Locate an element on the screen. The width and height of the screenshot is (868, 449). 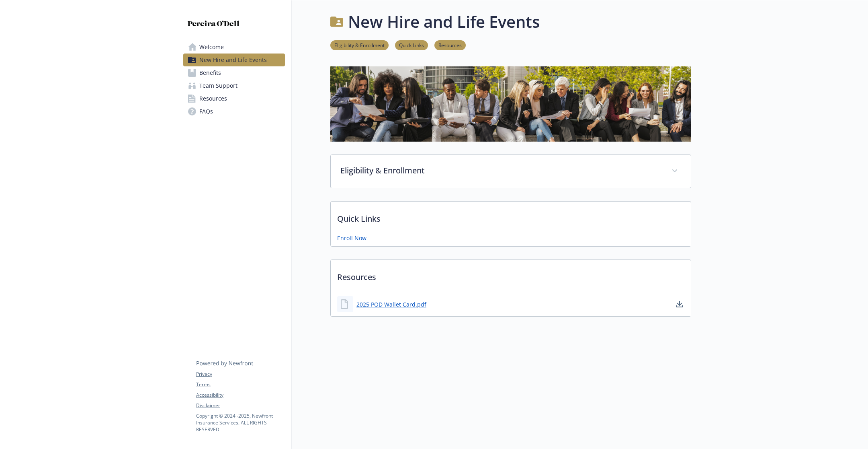
a: FAQs is located at coordinates (234, 111).